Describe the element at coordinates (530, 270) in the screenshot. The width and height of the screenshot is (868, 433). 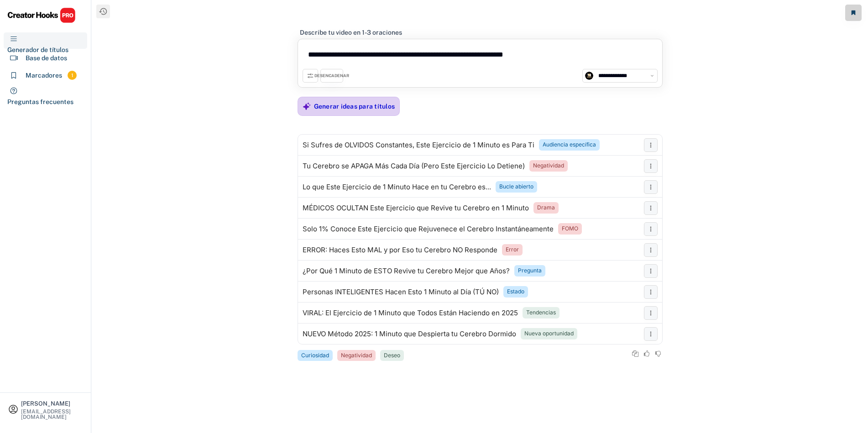
I see `font: Pregunta` at that location.